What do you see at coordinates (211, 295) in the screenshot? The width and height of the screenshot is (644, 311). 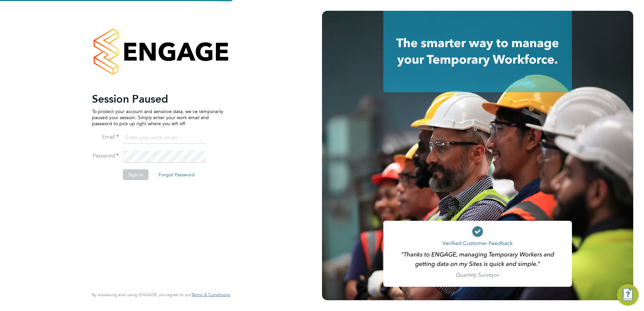 I see `a: Terms & Conditions` at bounding box center [211, 295].